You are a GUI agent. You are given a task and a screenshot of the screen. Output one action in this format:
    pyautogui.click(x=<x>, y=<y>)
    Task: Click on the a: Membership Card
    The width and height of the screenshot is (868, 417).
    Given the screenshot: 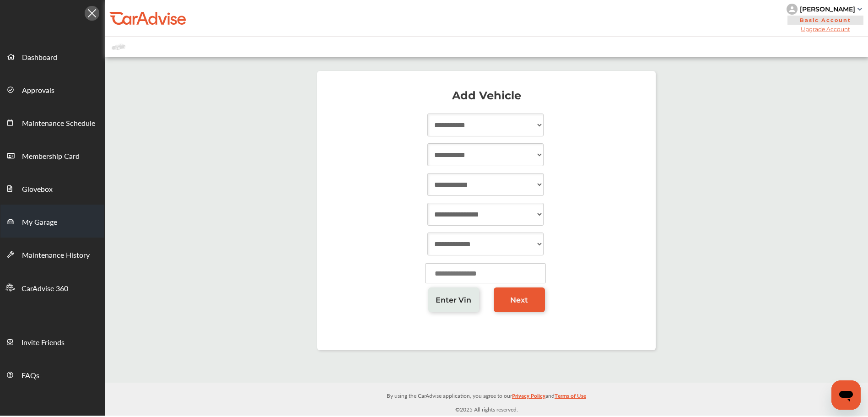 What is the action you would take?
    pyautogui.click(x=52, y=155)
    